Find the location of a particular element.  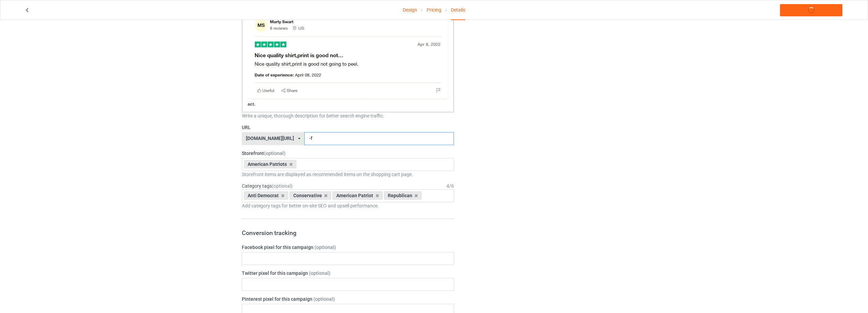

label: Category tags is located at coordinates (267, 186).